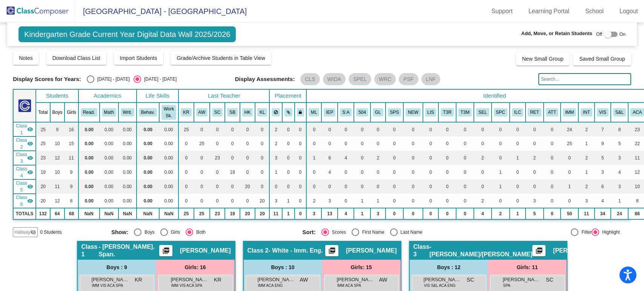 This screenshot has height=291, width=644. I want to click on td: 20, so click(43, 186).